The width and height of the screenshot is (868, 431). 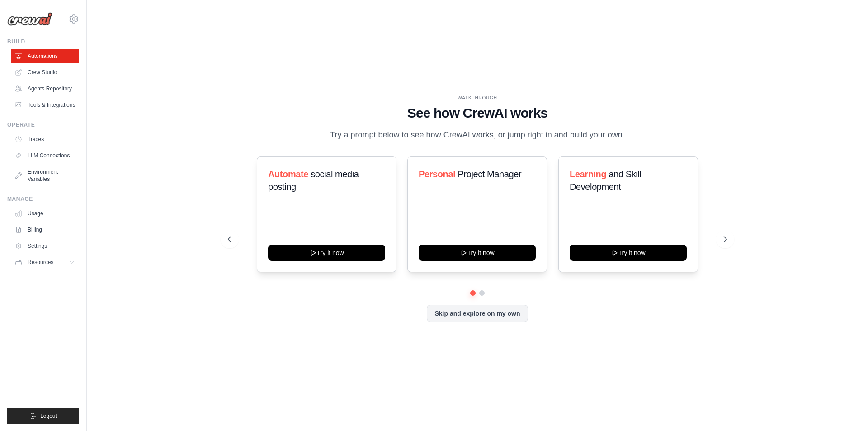 I want to click on button: Resources, so click(x=45, y=263).